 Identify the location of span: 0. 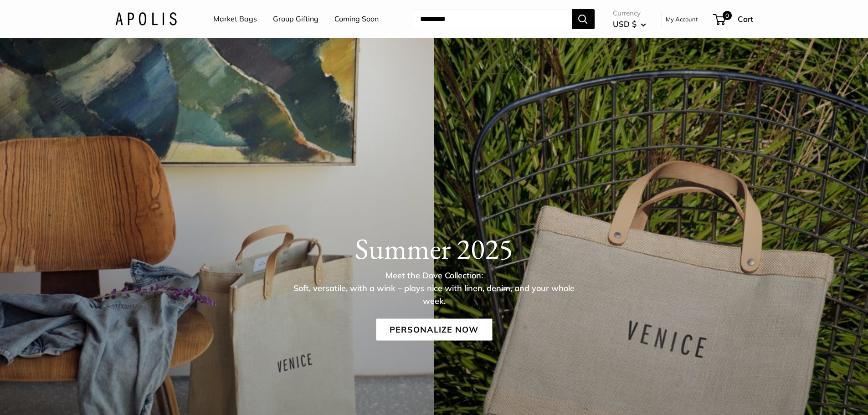
(727, 16).